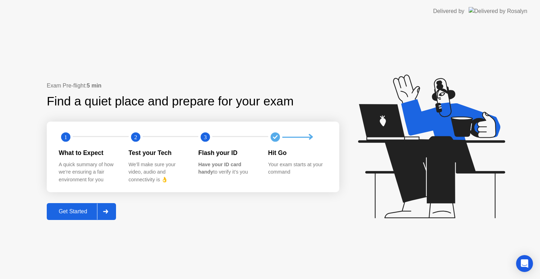 This screenshot has width=540, height=279. Describe the element at coordinates (227, 168) in the screenshot. I see `div: to verify it’s you` at that location.